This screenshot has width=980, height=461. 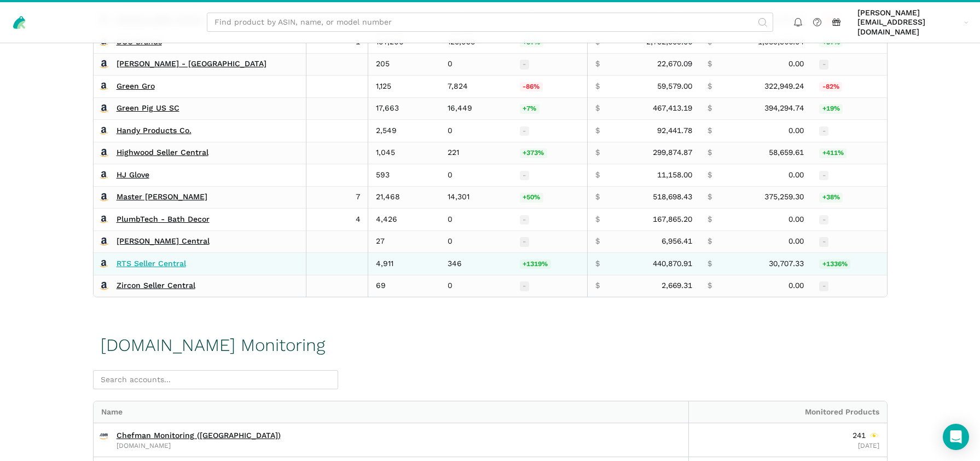 I want to click on div: Open Intercom Messenger, so click(x=955, y=437).